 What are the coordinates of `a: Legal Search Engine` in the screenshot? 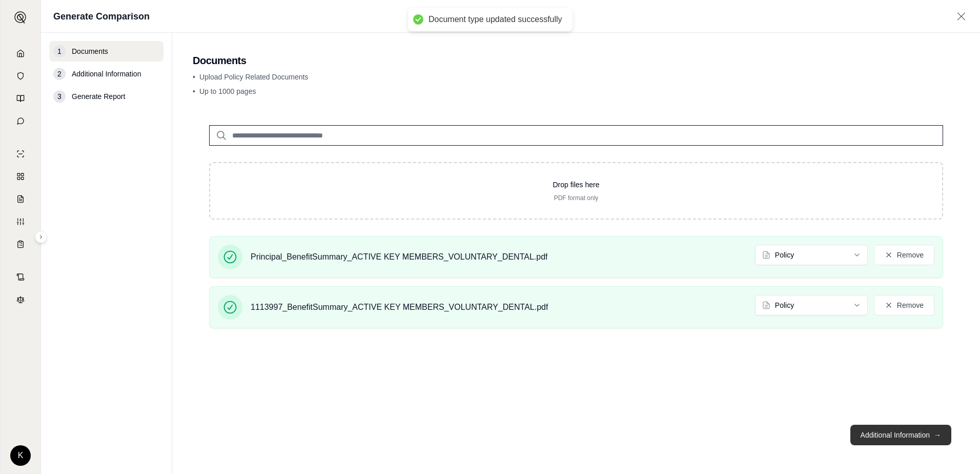 It's located at (20, 299).